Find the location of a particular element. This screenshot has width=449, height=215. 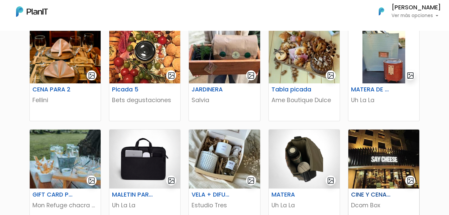

a: gallery-light CENA PARA 2 Fellini is located at coordinates (65, 73).